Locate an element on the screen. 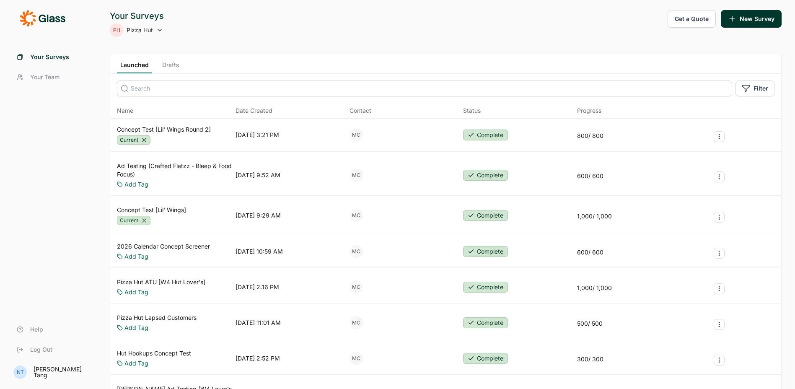  div: Progress is located at coordinates (589, 111).